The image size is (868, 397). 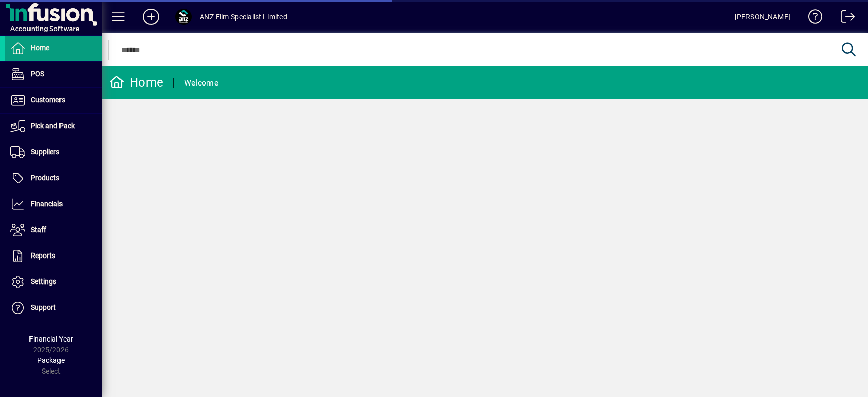 I want to click on a: Staff, so click(x=53, y=230).